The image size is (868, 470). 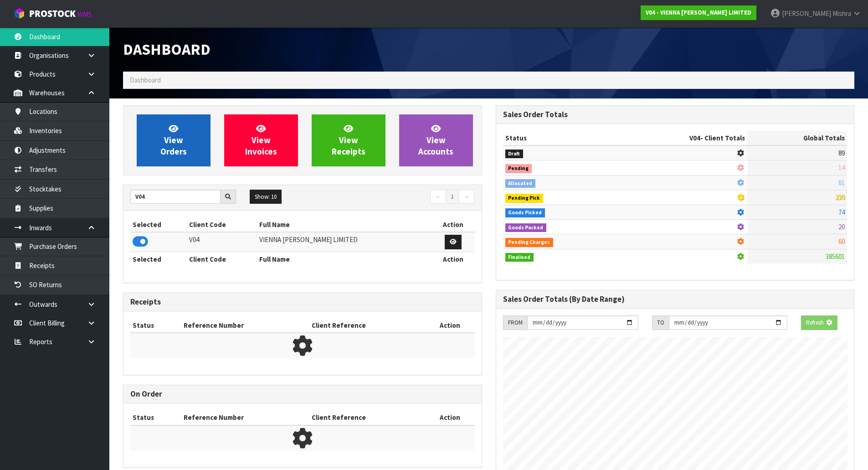 I want to click on span: Mishra, so click(x=842, y=14).